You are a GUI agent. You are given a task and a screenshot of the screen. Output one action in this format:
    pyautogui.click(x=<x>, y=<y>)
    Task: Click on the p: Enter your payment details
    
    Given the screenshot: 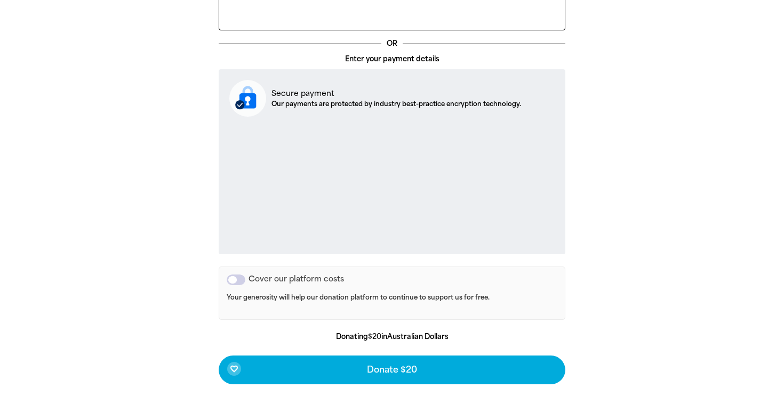 What is the action you would take?
    pyautogui.click(x=392, y=59)
    